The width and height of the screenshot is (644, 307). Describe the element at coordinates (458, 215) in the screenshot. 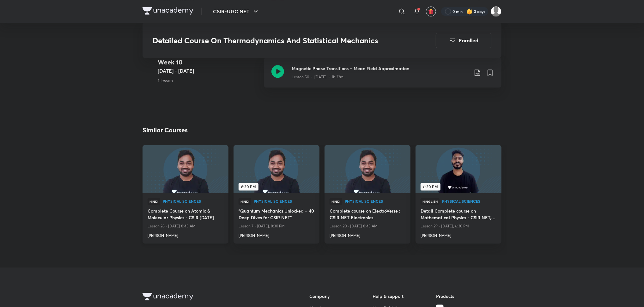

I see `a: Detail Complete course on Mathematical Physics - CSIR NET, GATE, TIFR, JEST, etc` at that location.